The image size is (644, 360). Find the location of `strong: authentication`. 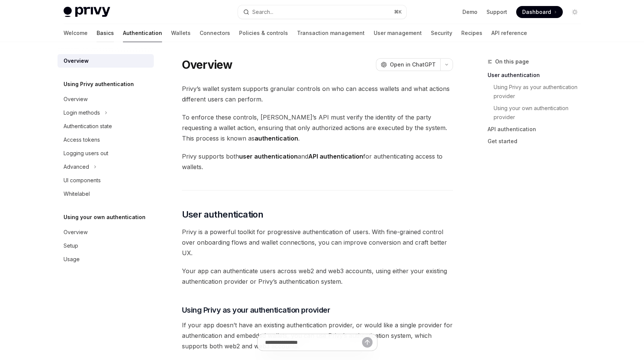

strong: authentication is located at coordinates (276, 138).